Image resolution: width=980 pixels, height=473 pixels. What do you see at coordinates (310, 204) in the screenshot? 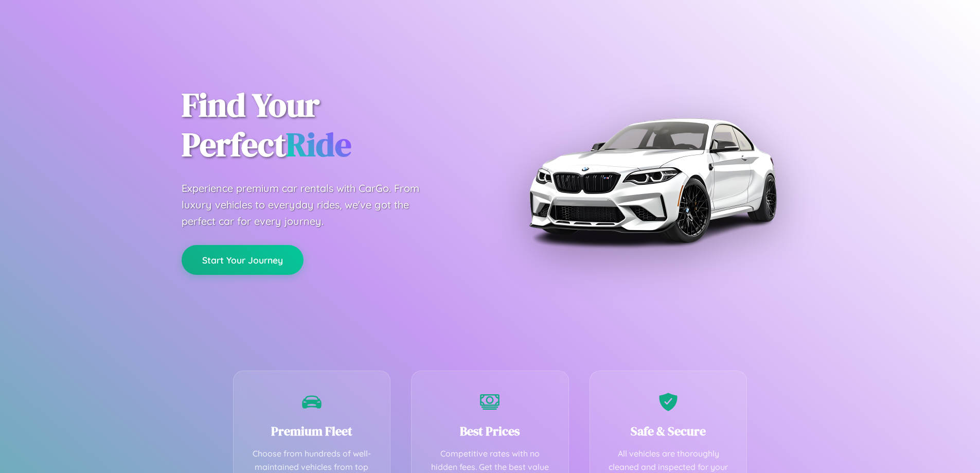
I see `p: Experience premium car rentals with CarGo. From luxury vehicles to everyday rides, we've got the ...` at bounding box center [310, 204].